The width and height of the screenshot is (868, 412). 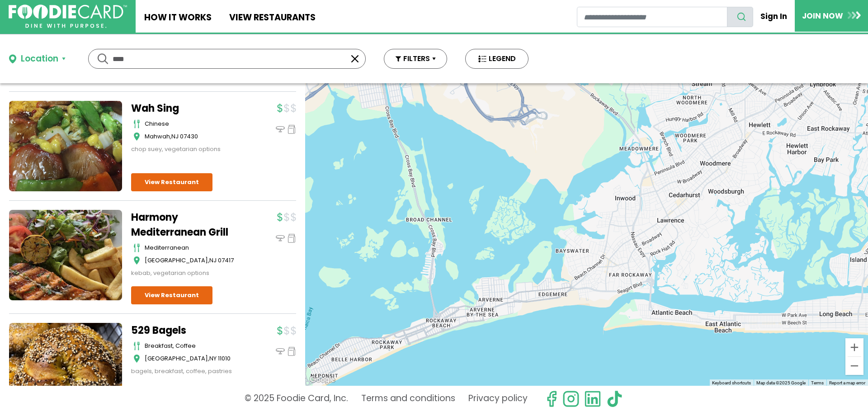 What do you see at coordinates (652, 17) in the screenshot?
I see `input: restaurant search` at bounding box center [652, 17].